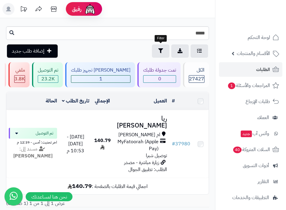 The image size is (286, 210). I want to click on span: زيارة مباشرة - مصدر الطلب: تطبيق الجوال, so click(146, 166).